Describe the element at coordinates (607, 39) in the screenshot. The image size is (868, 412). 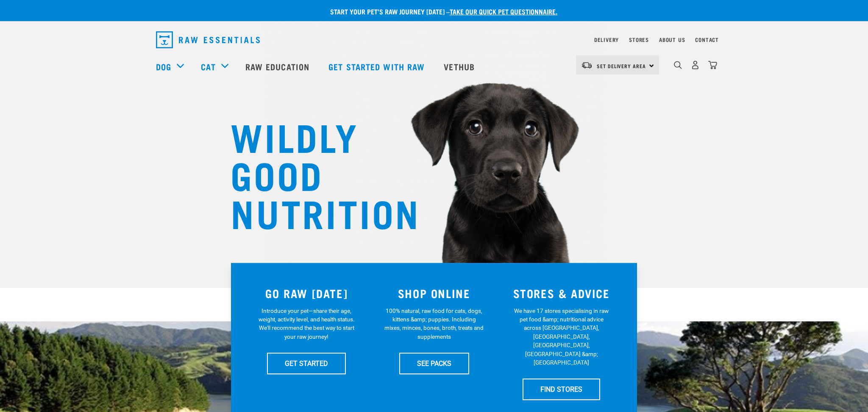
I see `a: Delivery` at that location.